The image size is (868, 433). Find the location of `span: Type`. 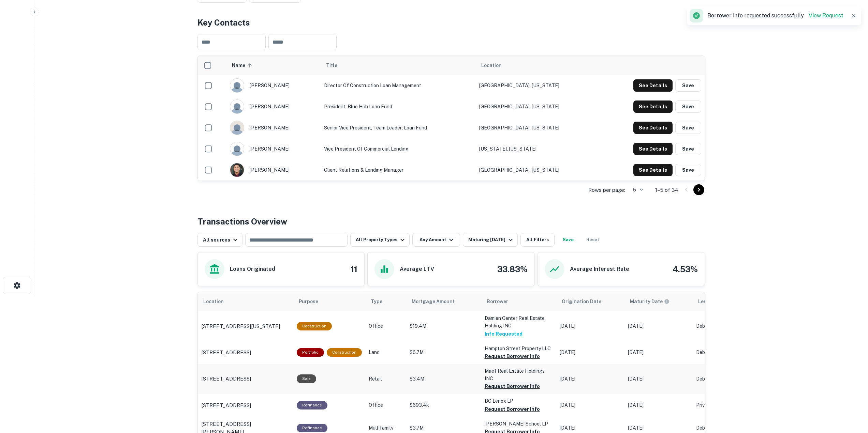

span: Type is located at coordinates (381, 302).